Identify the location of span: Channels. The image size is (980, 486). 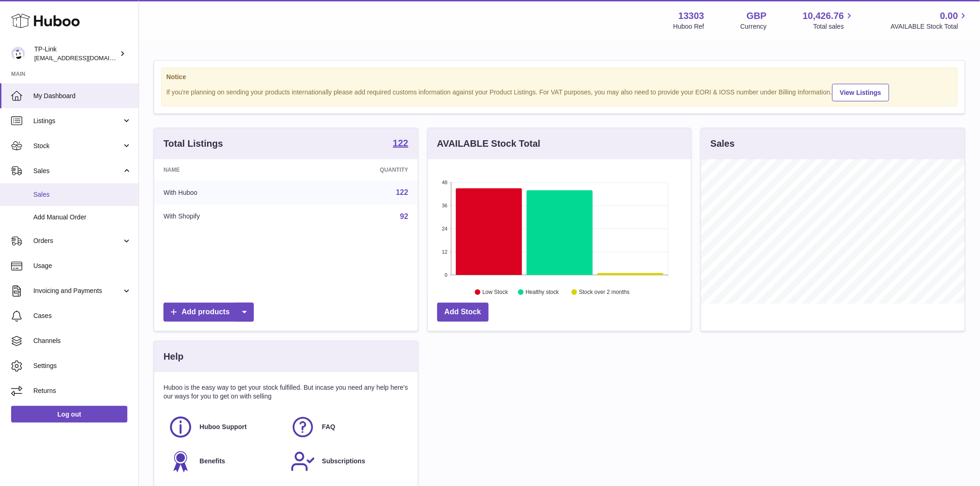
(83, 341).